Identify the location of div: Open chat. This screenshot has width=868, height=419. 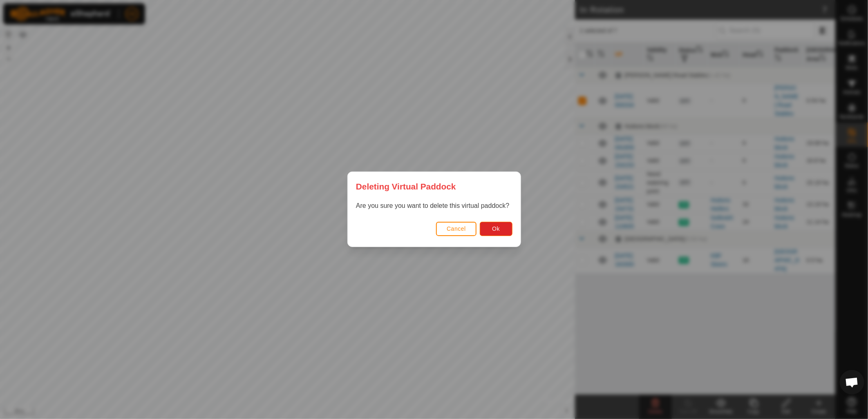
(852, 382).